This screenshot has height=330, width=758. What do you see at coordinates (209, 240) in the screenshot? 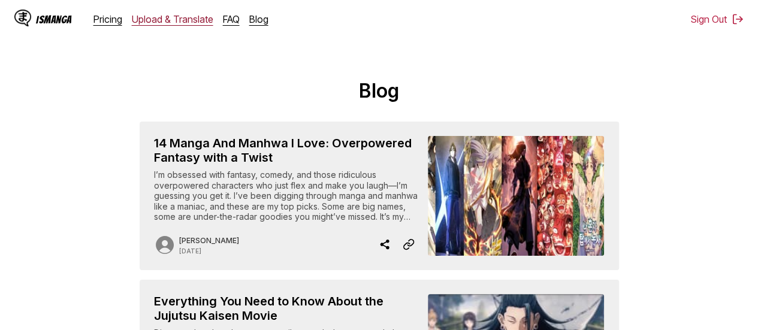
I see `p: Author` at bounding box center [209, 240].